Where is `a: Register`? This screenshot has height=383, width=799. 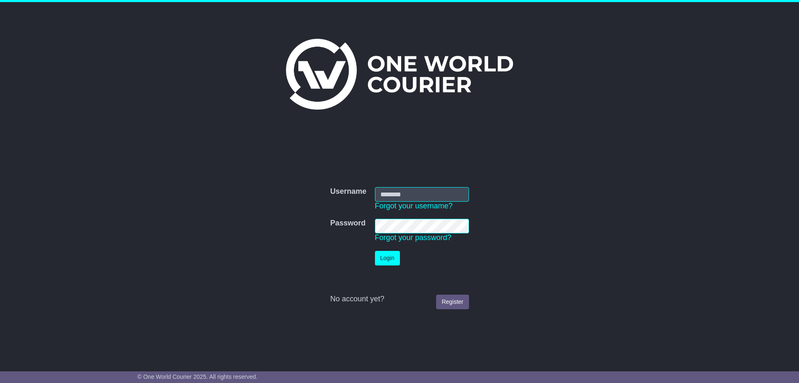 a: Register is located at coordinates (453, 301).